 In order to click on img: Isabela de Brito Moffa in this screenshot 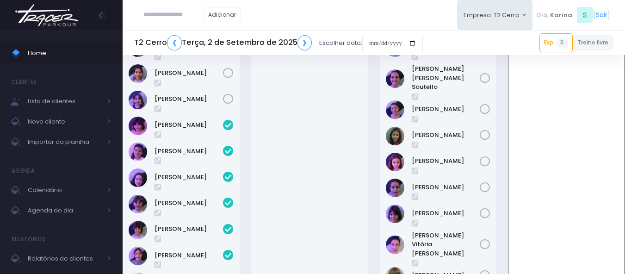, I will do `click(138, 178)`.